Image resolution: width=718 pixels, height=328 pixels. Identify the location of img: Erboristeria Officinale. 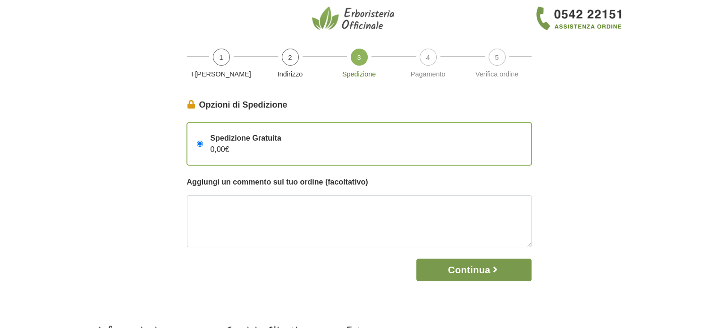
(355, 18).